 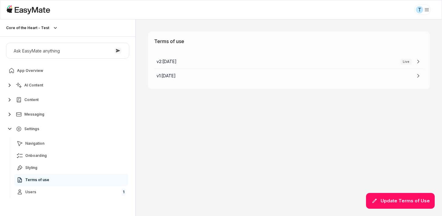 I want to click on span: Terms of use, so click(x=37, y=180).